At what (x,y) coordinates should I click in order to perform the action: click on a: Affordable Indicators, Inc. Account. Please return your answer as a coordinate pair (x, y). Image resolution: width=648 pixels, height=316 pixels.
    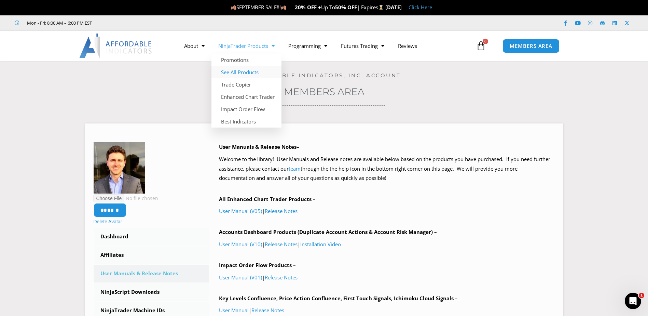
    Looking at the image, I should click on (324, 75).